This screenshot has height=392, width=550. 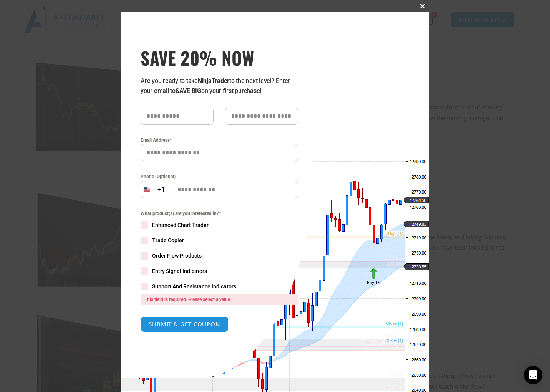 What do you see at coordinates (179, 271) in the screenshot?
I see `span: Entry Signal Indicators` at bounding box center [179, 271].